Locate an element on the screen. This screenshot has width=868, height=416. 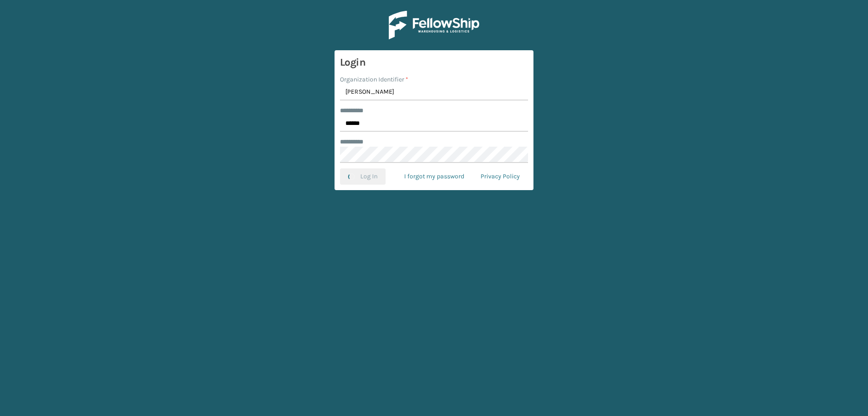
a: Privacy Policy is located at coordinates (500, 177).